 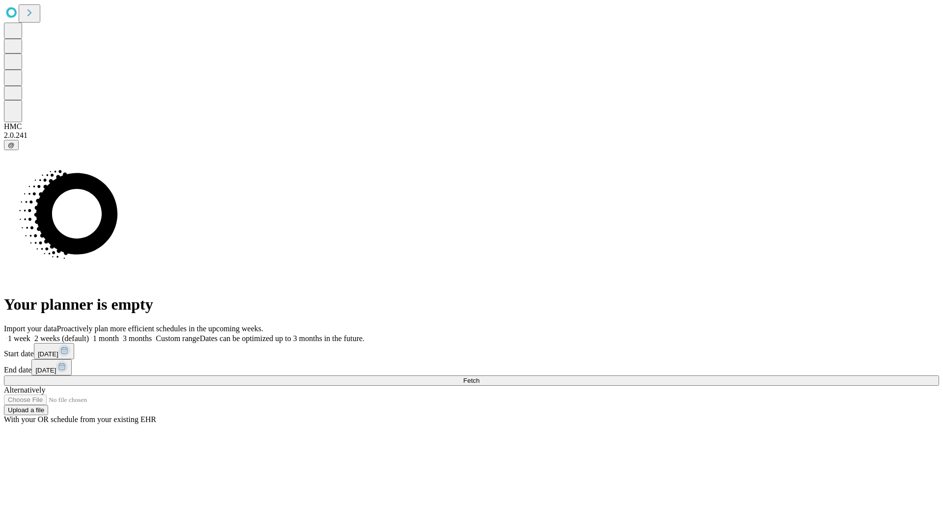 I want to click on span: Dates can be optimized up to 3 months in the future., so click(x=282, y=338).